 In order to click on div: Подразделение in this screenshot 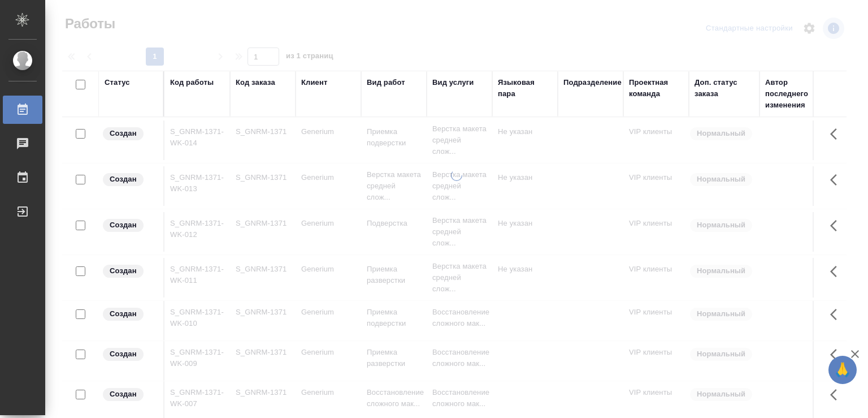, I will do `click(592, 83)`.